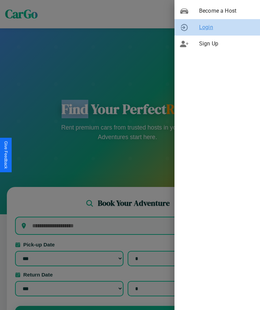 The width and height of the screenshot is (260, 310). What do you see at coordinates (6, 155) in the screenshot?
I see `div: Give Feedback` at bounding box center [6, 155].